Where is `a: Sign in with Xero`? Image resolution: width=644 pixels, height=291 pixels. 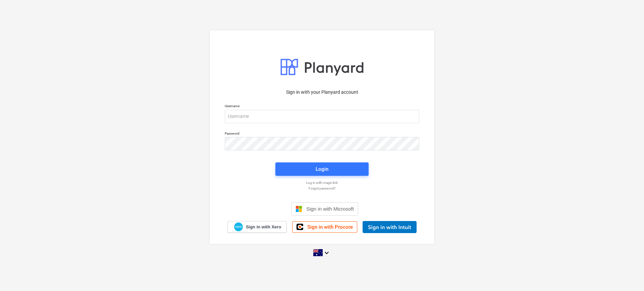 a: Sign in with Xero is located at coordinates (257, 227).